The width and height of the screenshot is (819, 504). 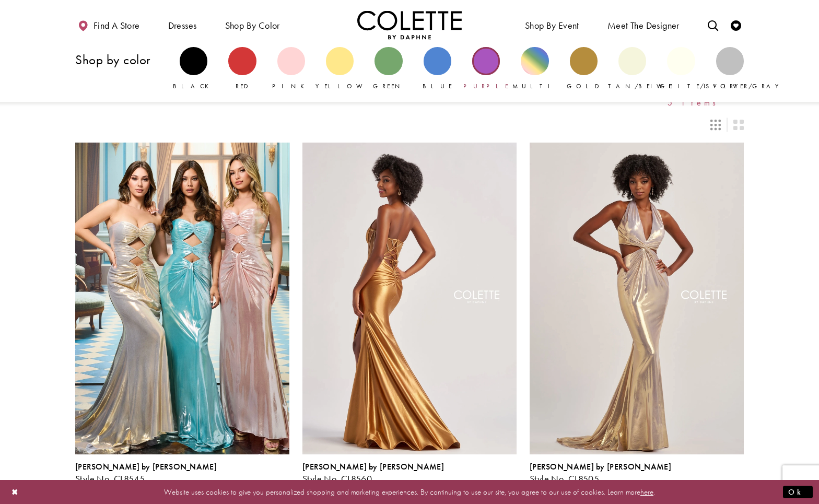 I want to click on a: Green, so click(x=388, y=69).